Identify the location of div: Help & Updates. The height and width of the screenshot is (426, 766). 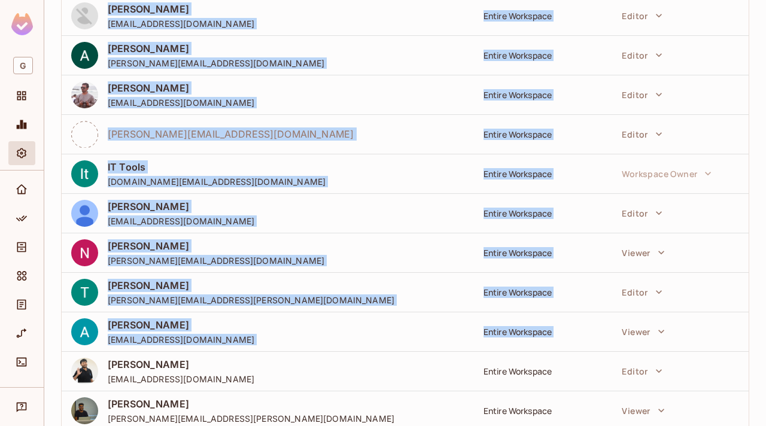
(22, 407).